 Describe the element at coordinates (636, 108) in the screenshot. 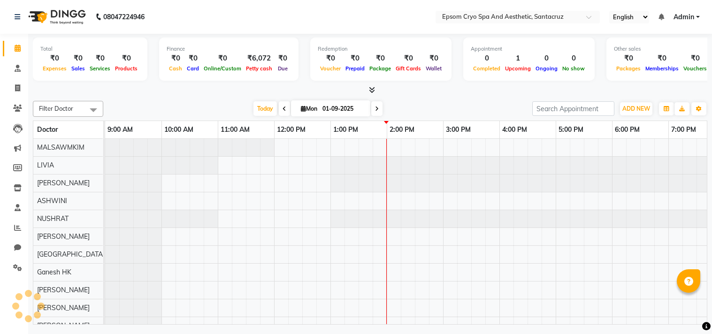

I see `span: ADD NEW` at that location.